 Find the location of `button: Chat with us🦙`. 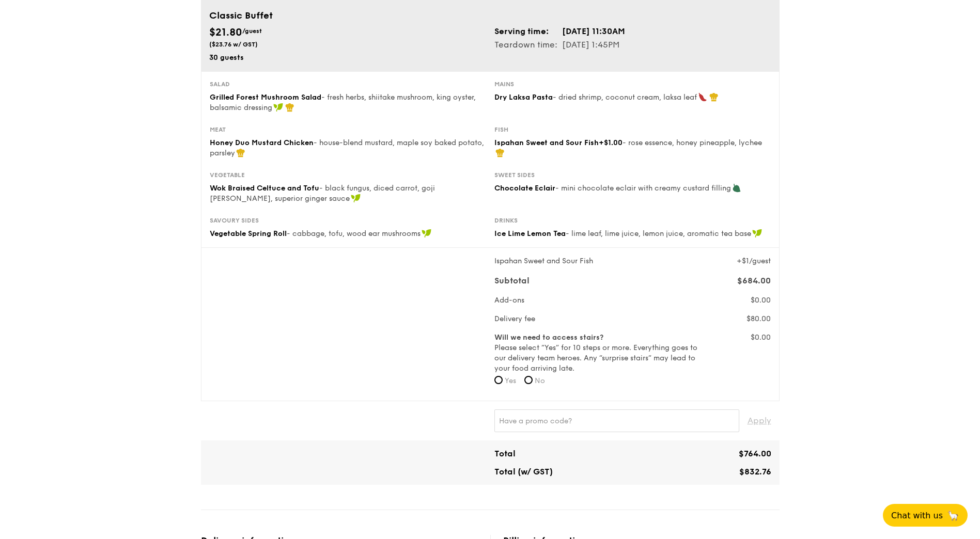

button: Chat with us🦙 is located at coordinates (925, 515).